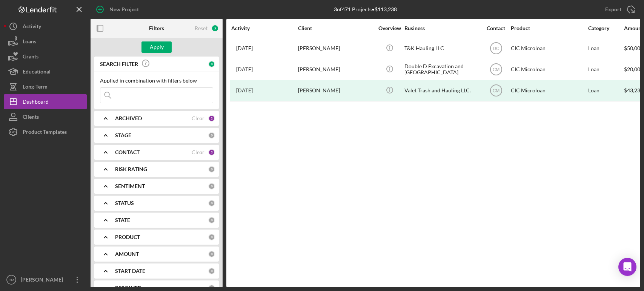  Describe the element at coordinates (442, 91) in the screenshot. I see `div: Valet Trash and Hauling LLC.` at that location.